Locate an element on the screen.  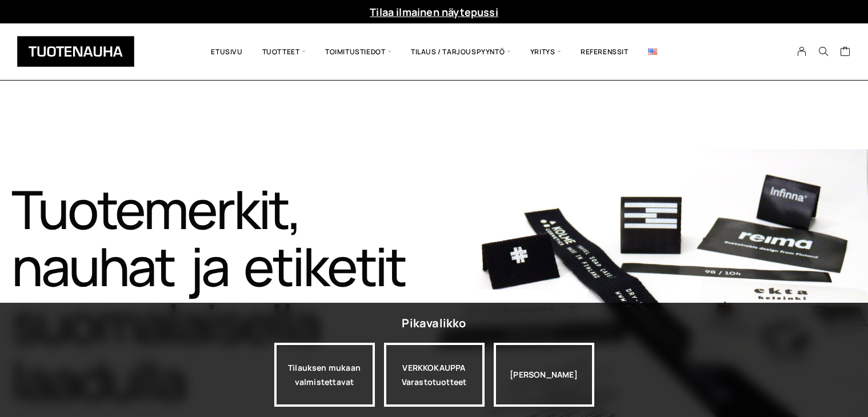
span: Toimitustiedot is located at coordinates (359, 52).